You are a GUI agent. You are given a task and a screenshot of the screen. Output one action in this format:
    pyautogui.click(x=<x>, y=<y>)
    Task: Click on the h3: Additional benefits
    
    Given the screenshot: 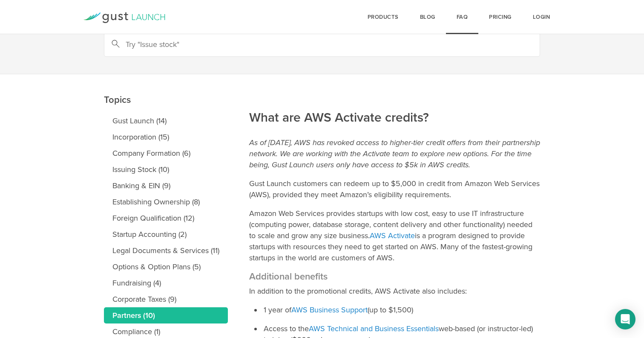 What is the action you would take?
    pyautogui.click(x=394, y=276)
    